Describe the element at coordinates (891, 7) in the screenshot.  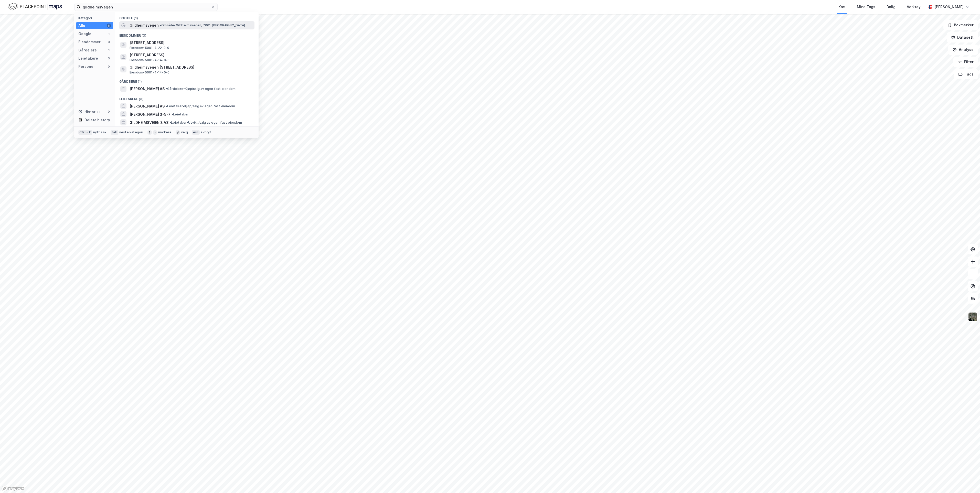
I see `div: Bolig` at that location.